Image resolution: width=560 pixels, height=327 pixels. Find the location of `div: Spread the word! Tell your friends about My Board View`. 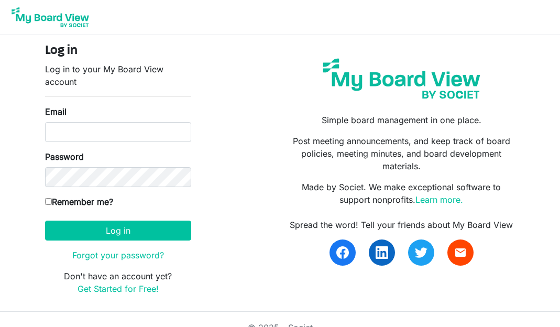

div: Spread the word! Tell your friends about My Board View is located at coordinates (401, 225).